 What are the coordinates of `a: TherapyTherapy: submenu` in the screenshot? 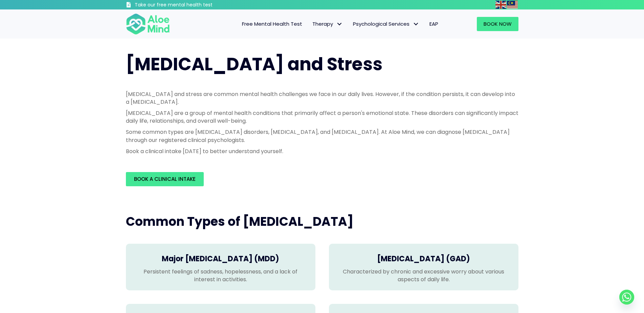 It's located at (328, 24).